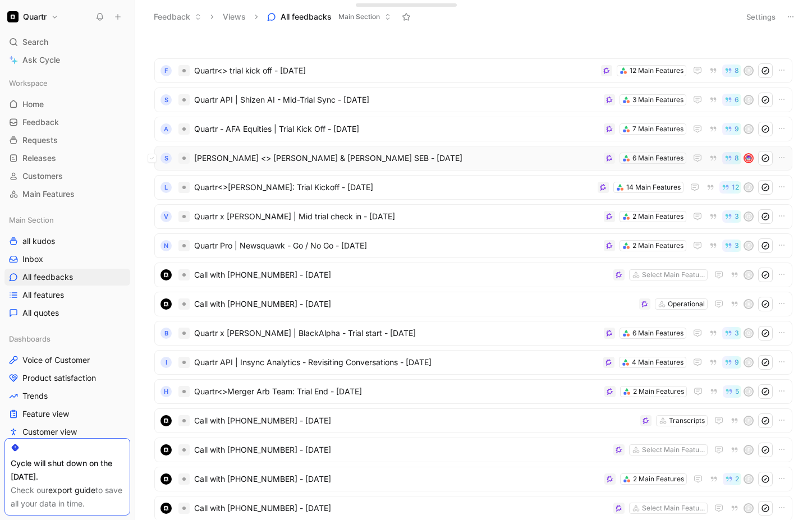 The width and height of the screenshot is (812, 520). Describe the element at coordinates (674, 450) in the screenshot. I see `div: Select Main Features` at that location.